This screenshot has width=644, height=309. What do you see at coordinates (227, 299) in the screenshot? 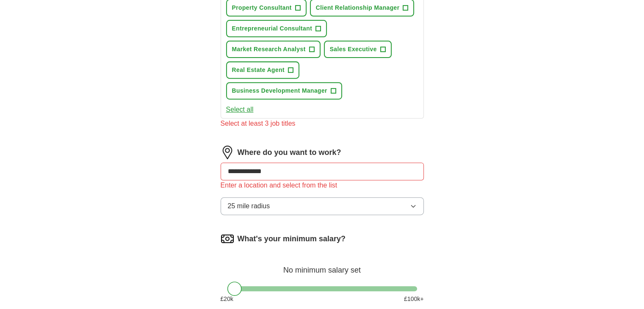
I see `span: £ 20 k` at bounding box center [227, 299].